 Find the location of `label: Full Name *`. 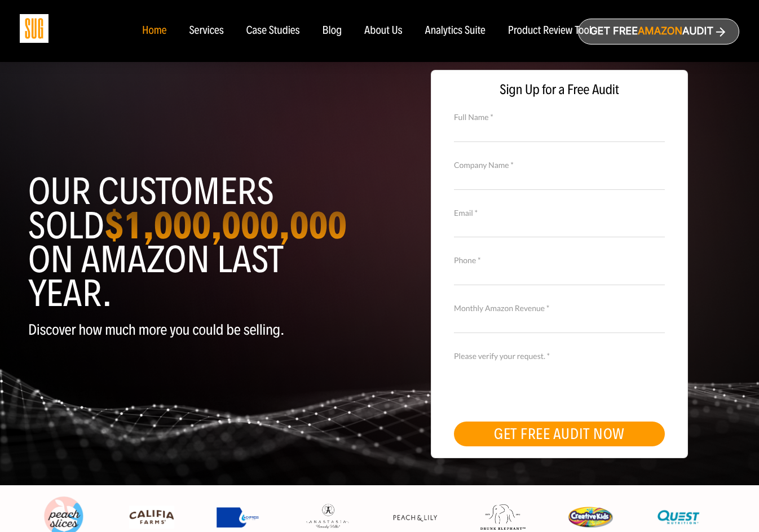

label: Full Name * is located at coordinates (559, 117).